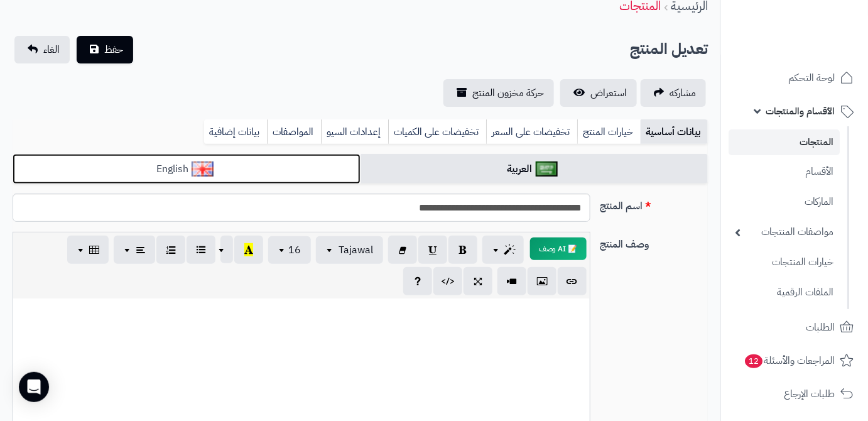 This screenshot has width=868, height=421. Describe the element at coordinates (654, 242) in the screenshot. I see `label: وصف المنتج` at that location.